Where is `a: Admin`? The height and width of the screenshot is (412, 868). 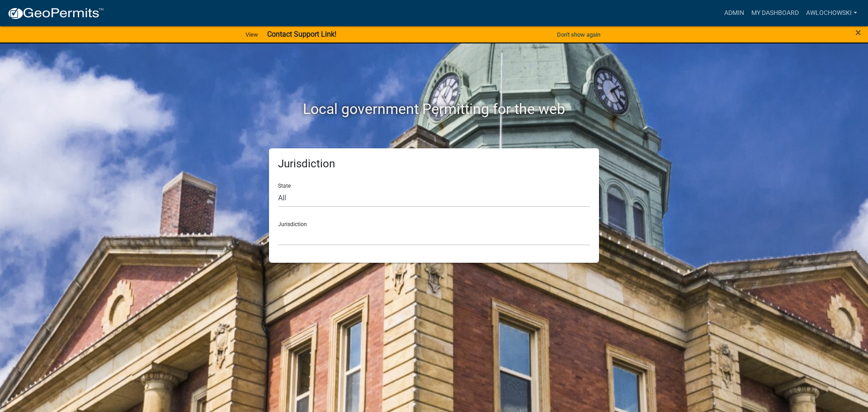 a: Admin is located at coordinates (734, 13).